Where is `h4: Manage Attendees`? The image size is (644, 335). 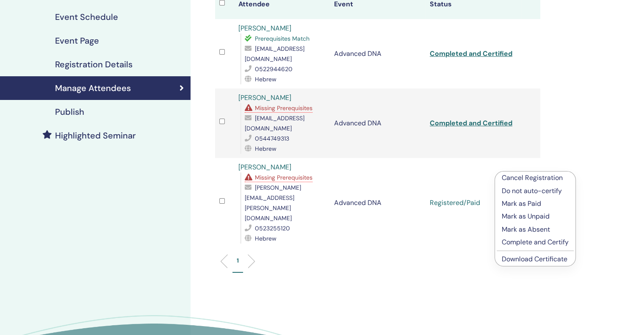
h4: Manage Attendees is located at coordinates (93, 88).